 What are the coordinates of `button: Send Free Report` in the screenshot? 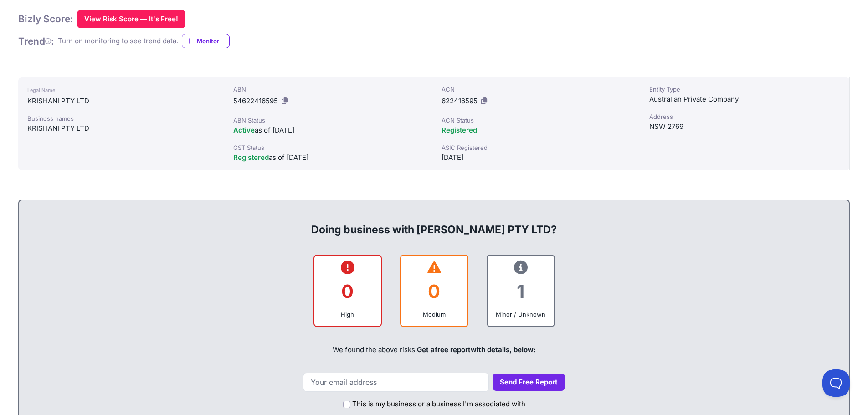 It's located at (529, 382).